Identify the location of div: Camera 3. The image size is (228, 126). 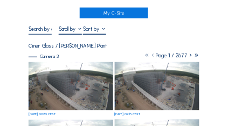
(44, 56).